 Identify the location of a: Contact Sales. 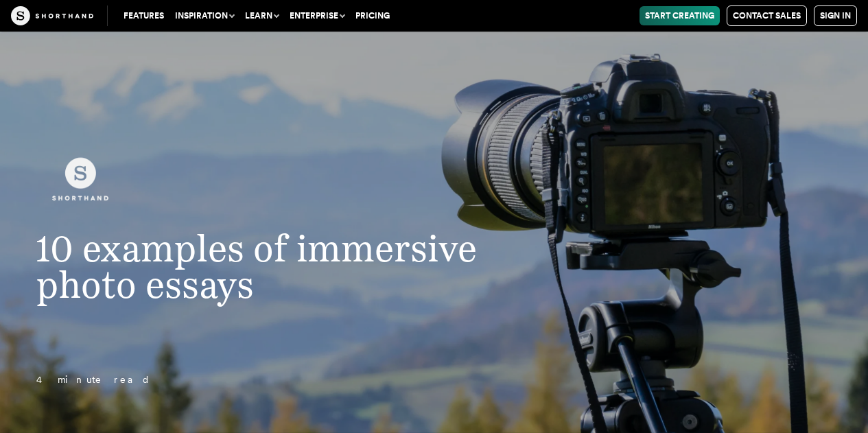
(766, 16).